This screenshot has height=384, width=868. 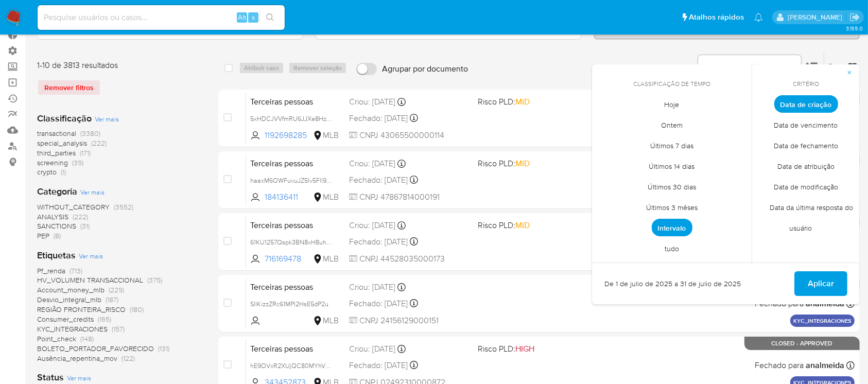 What do you see at coordinates (161, 18) in the screenshot?
I see `input: Pesquise usuários ou casos...` at bounding box center [161, 18].